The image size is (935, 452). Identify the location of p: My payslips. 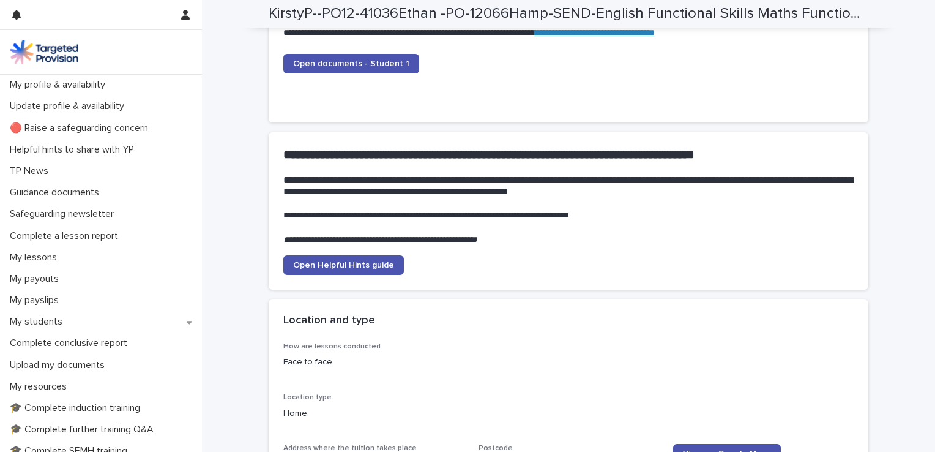
(37, 300).